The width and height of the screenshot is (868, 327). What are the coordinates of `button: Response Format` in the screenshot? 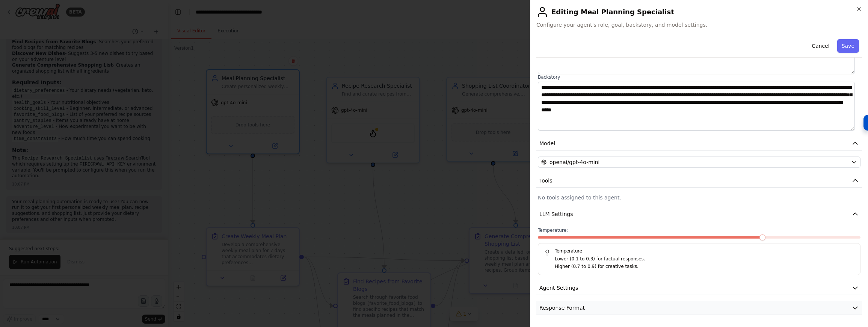 It's located at (699, 308).